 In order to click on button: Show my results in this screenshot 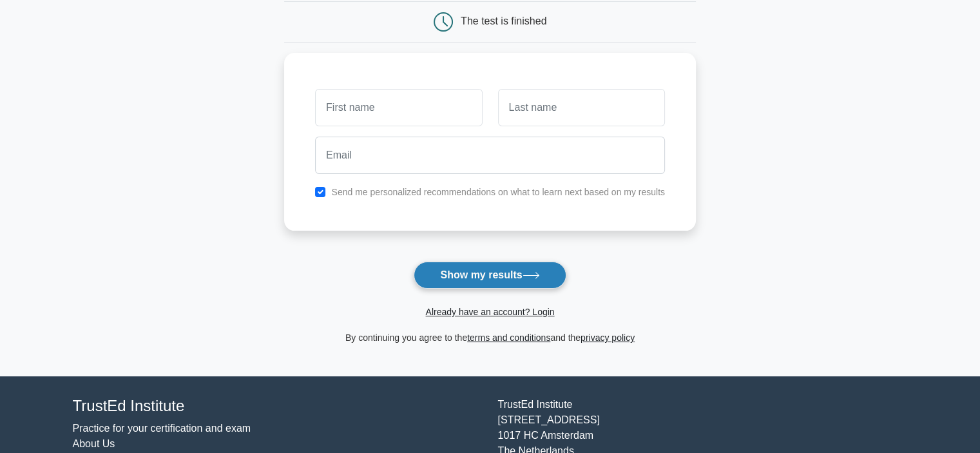, I will do `click(490, 275)`.